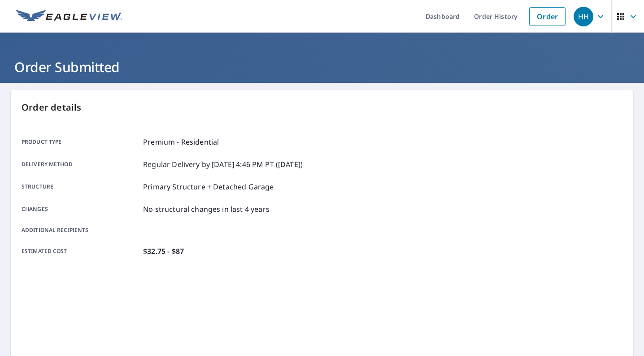 The width and height of the screenshot is (644, 356). What do you see at coordinates (163, 251) in the screenshot?
I see `p: $32.75 - $87` at bounding box center [163, 251].